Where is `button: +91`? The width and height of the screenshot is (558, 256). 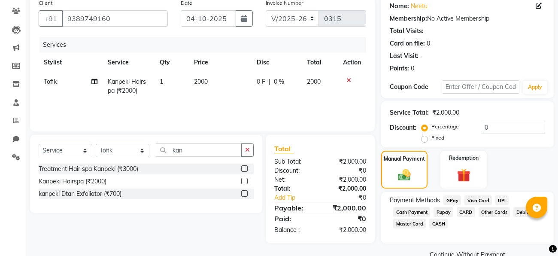
button: +91 is located at coordinates (51, 18).